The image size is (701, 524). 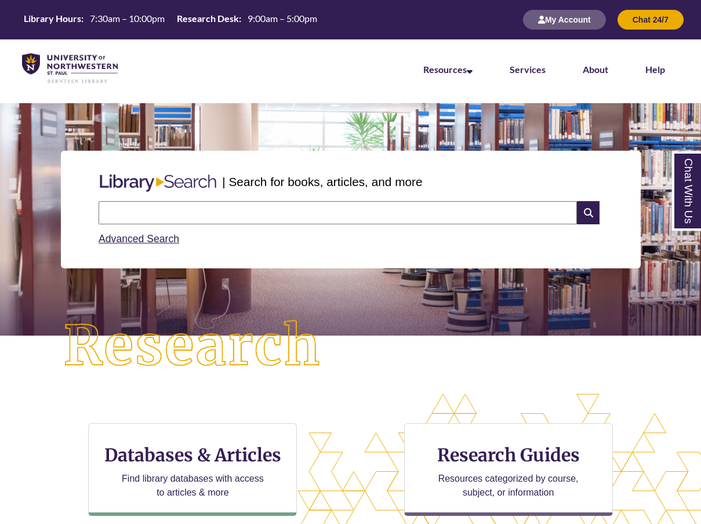 What do you see at coordinates (208, 19) in the screenshot?
I see `th: Research Desk:` at bounding box center [208, 19].